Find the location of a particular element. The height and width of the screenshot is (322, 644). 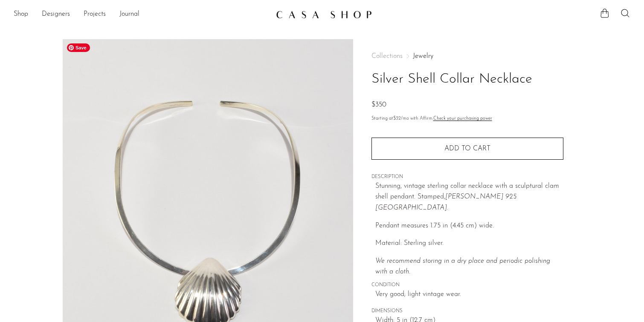

p: Stunning, vintage sterling collar necklace with a sculptural clam shell pendant. Stamped, is located at coordinates (469, 197).